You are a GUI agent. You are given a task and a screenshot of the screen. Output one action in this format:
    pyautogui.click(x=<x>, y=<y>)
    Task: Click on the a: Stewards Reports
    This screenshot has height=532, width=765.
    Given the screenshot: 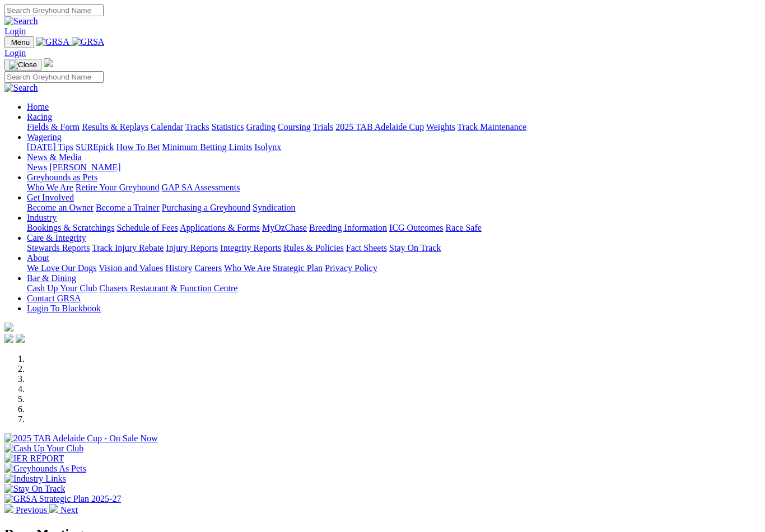 What is the action you would take?
    pyautogui.click(x=59, y=248)
    